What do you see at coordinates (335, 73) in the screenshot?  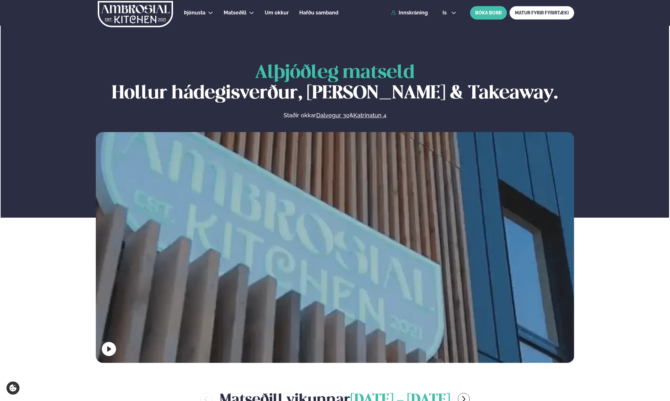 I see `span: Alþjóðleg matseld` at bounding box center [335, 73].